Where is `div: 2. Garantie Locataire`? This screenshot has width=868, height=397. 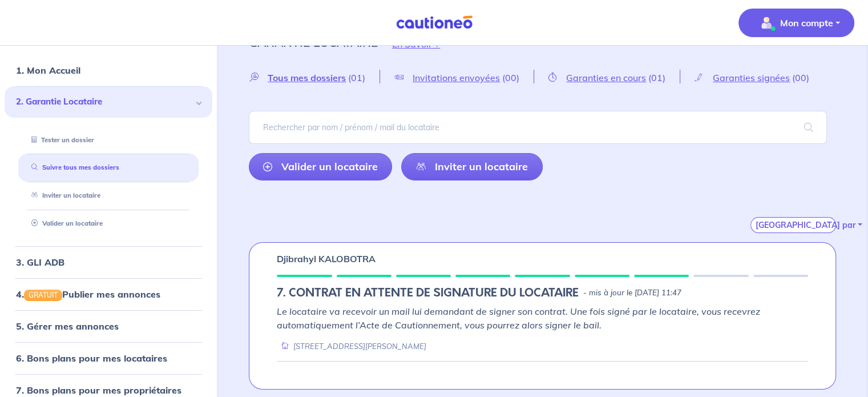 div: 2. Garantie Locataire is located at coordinates (109, 103).